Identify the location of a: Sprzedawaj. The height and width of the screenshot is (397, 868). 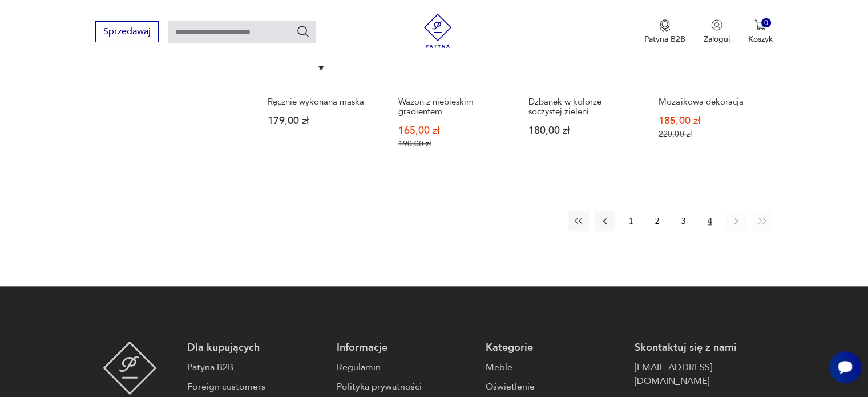
(127, 33).